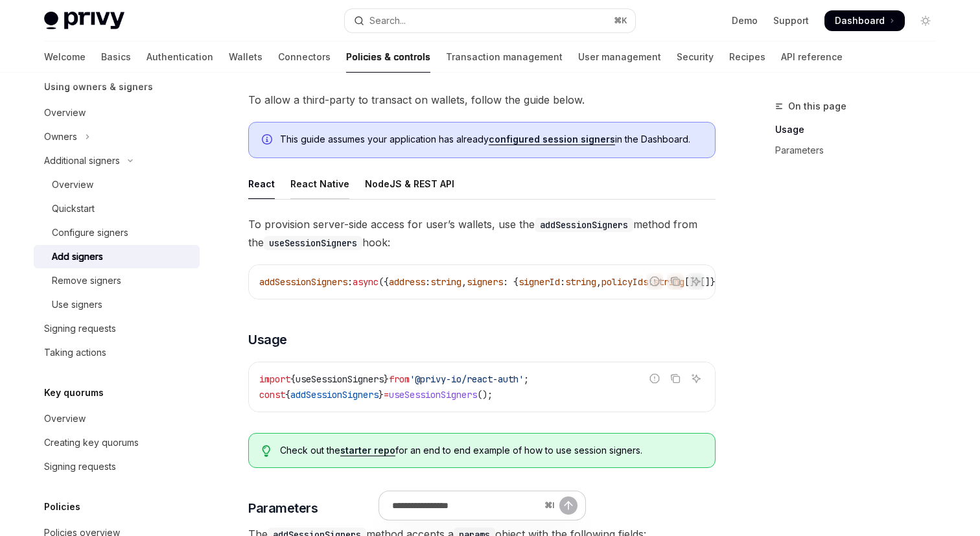 The image size is (980, 536). I want to click on span: ⌘ K, so click(621, 20).